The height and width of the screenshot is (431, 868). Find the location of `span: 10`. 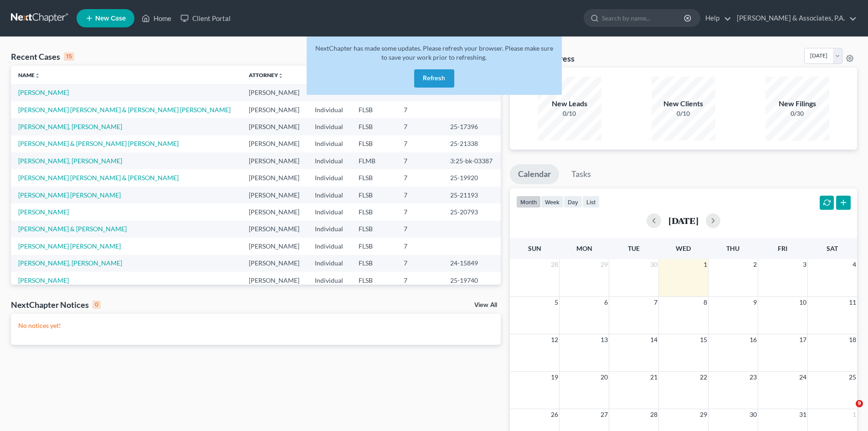

span: 10 is located at coordinates (803, 302).